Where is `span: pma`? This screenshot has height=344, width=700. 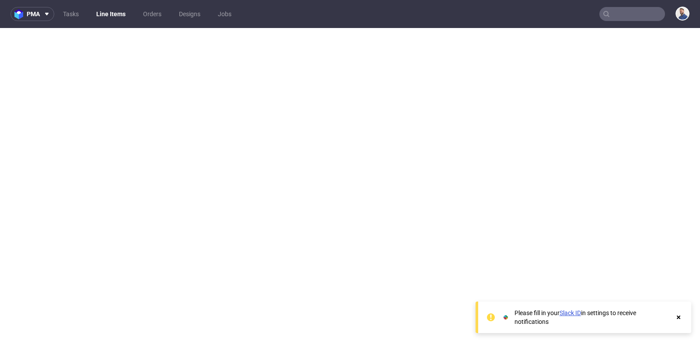
span: pma is located at coordinates (33, 14).